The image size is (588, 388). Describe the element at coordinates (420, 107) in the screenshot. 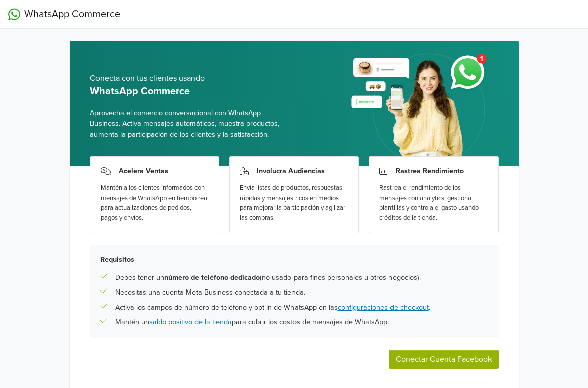

I see `img: whatsapp_setup_banner` at that location.